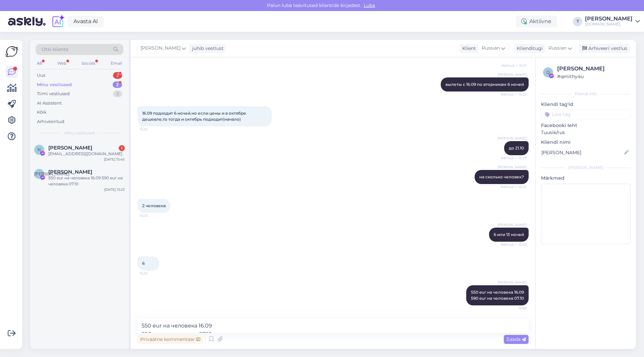  What do you see at coordinates (536, 21) in the screenshot?
I see `div: Aktiivne` at bounding box center [536, 21].